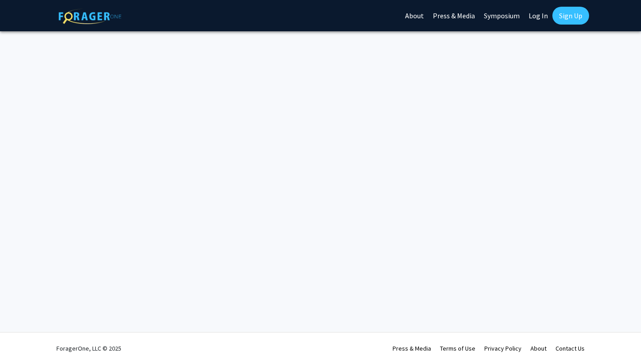 This screenshot has width=641, height=364. Describe the element at coordinates (457, 349) in the screenshot. I see `a: Terms of Use` at that location.